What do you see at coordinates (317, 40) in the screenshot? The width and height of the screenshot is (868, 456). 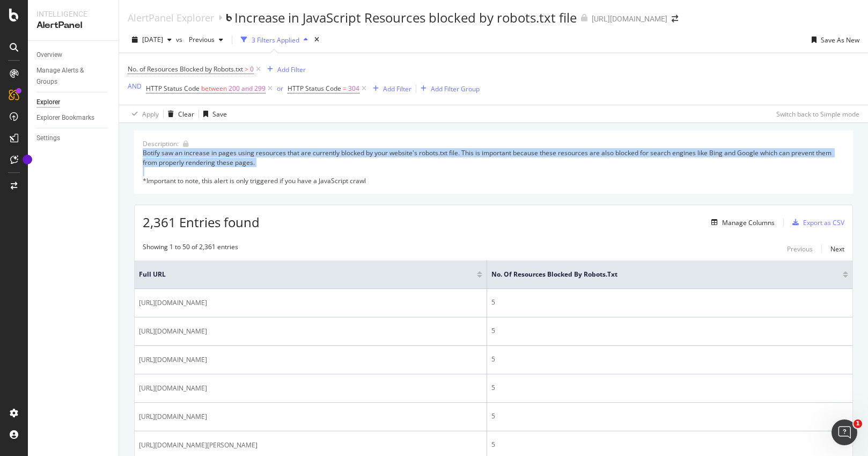 I see `div: times` at bounding box center [317, 40].